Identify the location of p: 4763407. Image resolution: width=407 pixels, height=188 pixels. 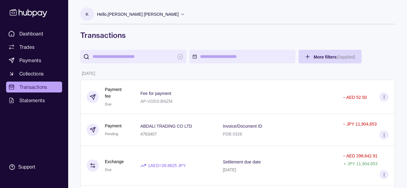
(149, 134).